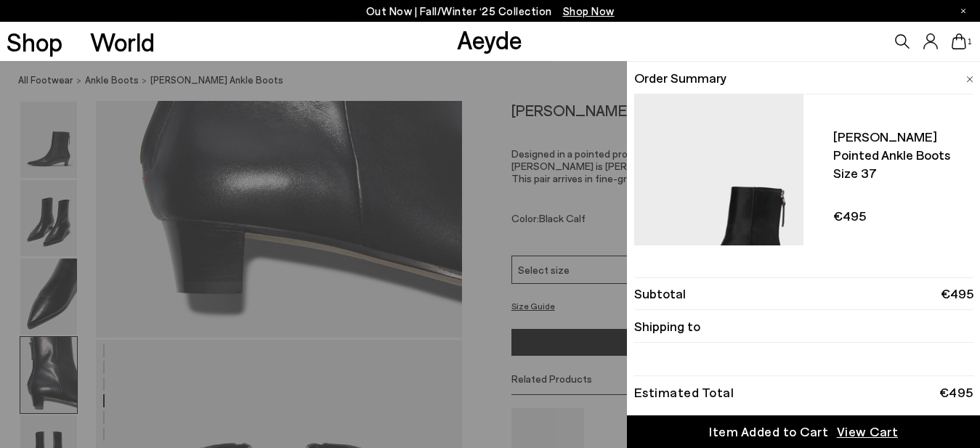 The image size is (980, 448). Describe the element at coordinates (588, 11) in the screenshot. I see `span: Navigate to /collections/new-in` at that location.